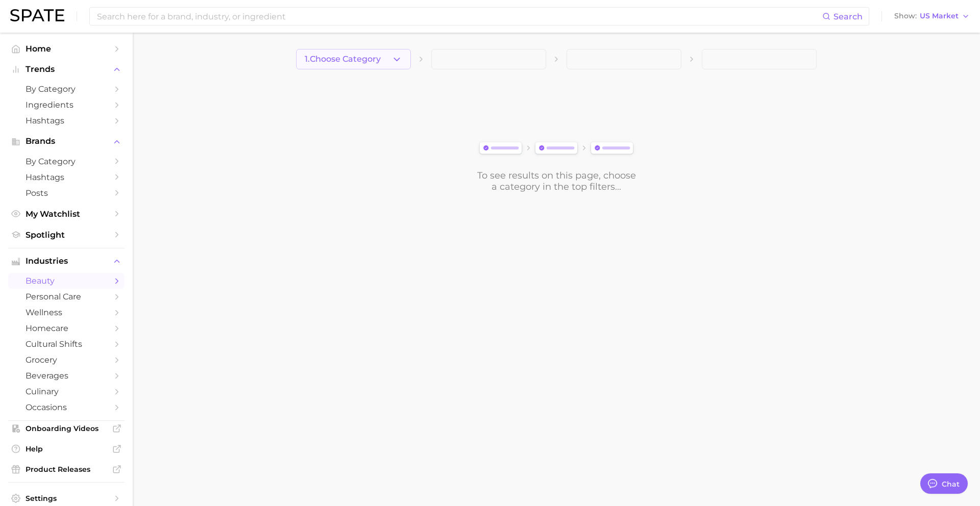 The height and width of the screenshot is (506, 980). Describe the element at coordinates (66, 391) in the screenshot. I see `a: culinary` at that location.